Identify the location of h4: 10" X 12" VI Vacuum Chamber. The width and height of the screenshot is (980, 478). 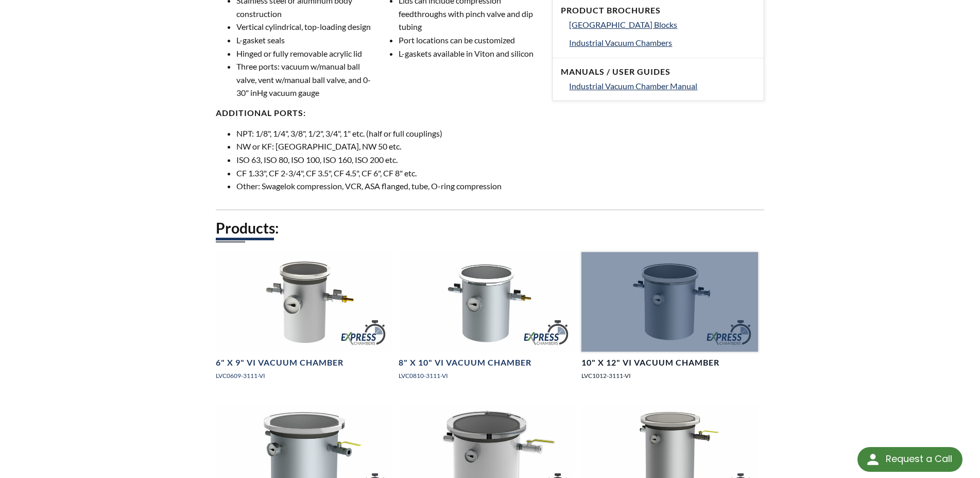
(651, 362).